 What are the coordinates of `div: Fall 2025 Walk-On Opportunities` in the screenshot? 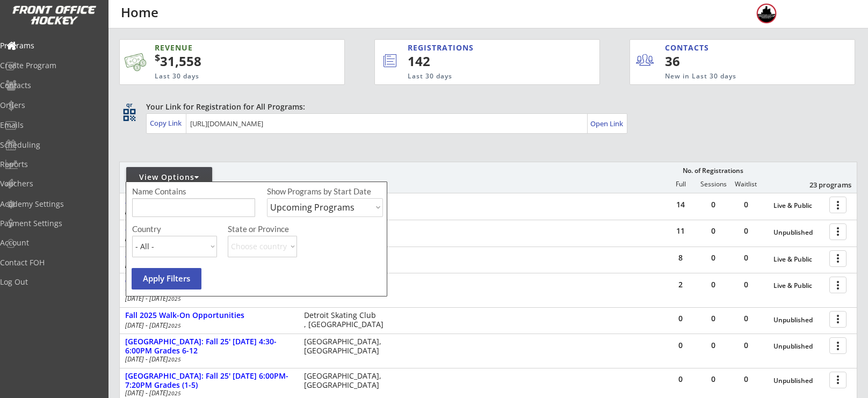 It's located at (209, 316).